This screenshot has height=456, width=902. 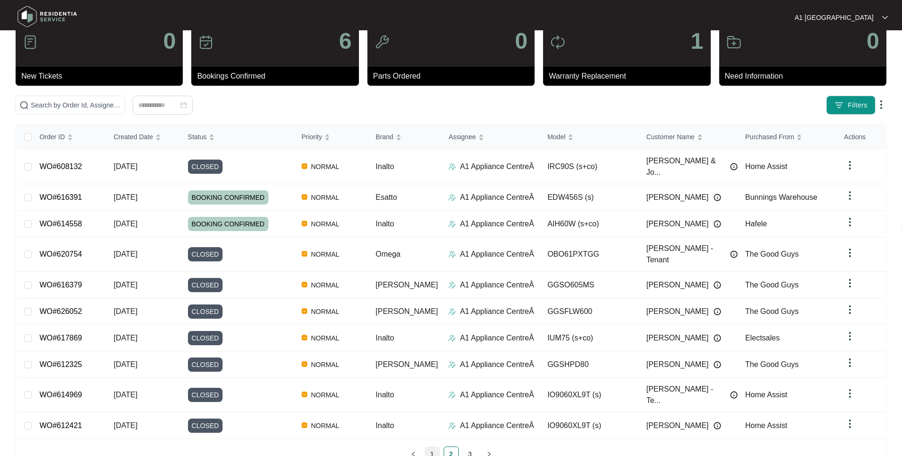 I want to click on a: WO#616391, so click(x=61, y=197).